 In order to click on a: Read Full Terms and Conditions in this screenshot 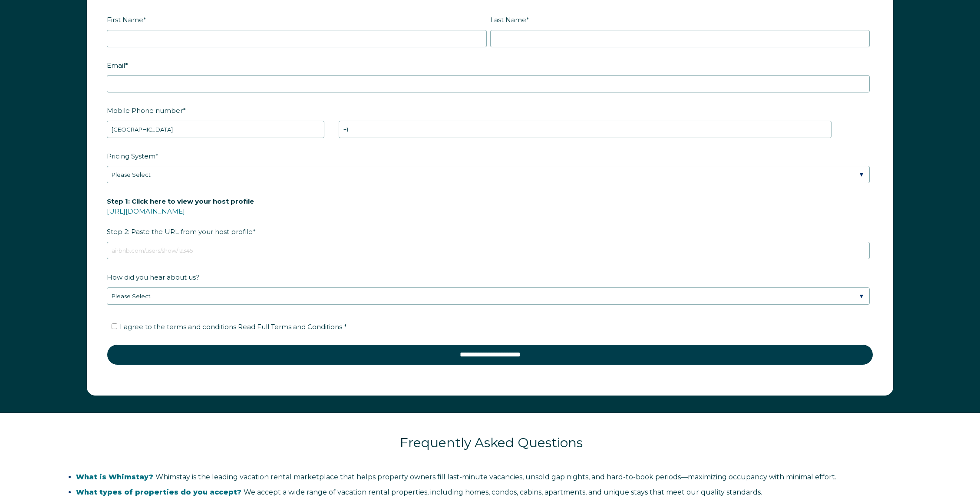, I will do `click(290, 326)`.